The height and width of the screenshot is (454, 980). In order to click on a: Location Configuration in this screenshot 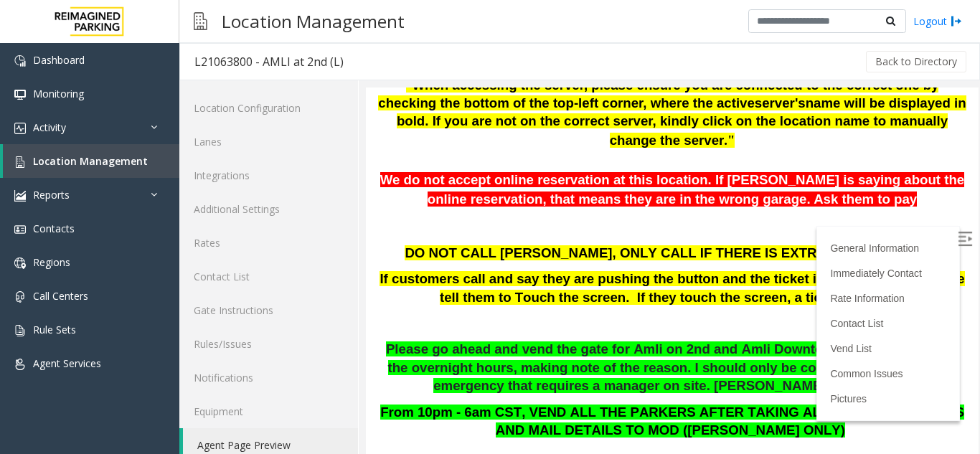, I will do `click(268, 107)`.